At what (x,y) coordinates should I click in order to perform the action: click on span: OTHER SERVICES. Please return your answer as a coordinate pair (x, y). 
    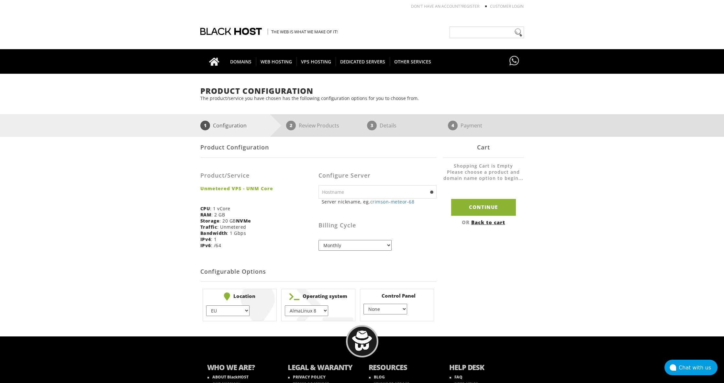
    Looking at the image, I should click on (413, 62).